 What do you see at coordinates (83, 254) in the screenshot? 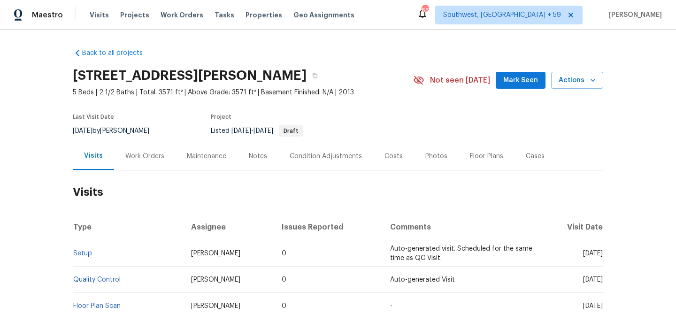
I see `a: Setup` at bounding box center [83, 254].